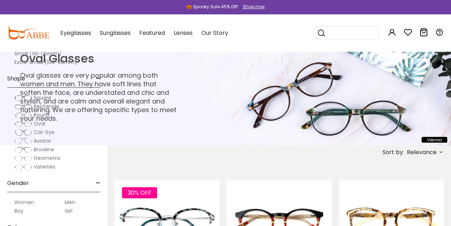 The image size is (451, 226). What do you see at coordinates (42, 115) in the screenshot?
I see `span: Round` at bounding box center [42, 115].